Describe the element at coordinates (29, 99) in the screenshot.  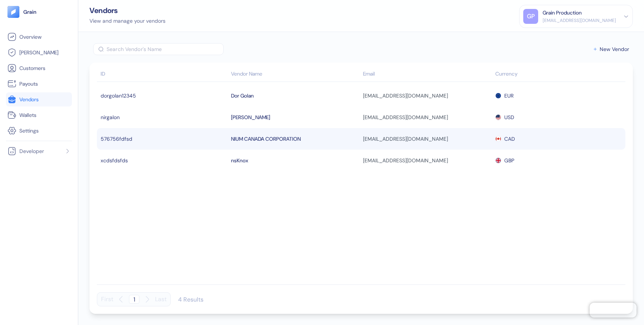
I see `span: Vendors` at that location.